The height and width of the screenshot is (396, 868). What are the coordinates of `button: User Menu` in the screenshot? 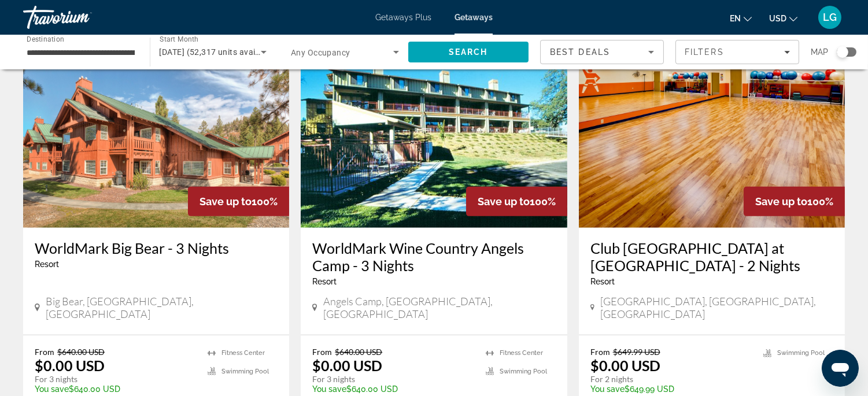 It's located at (830, 17).